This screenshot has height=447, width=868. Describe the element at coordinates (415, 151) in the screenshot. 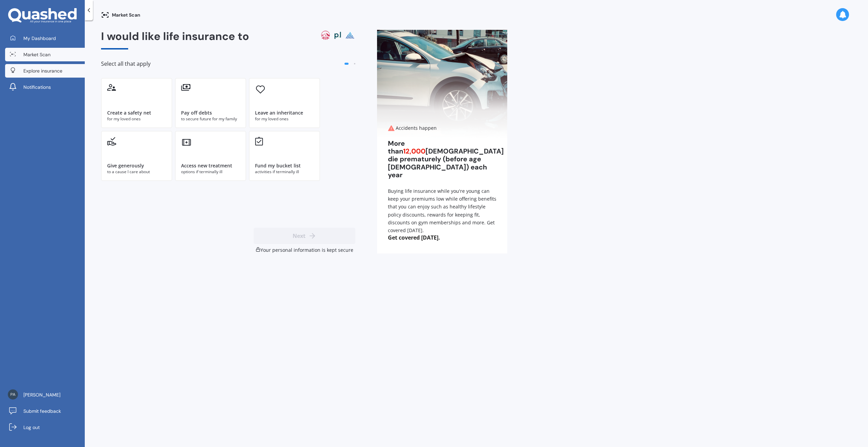

I see `span: 12,000` at that location.